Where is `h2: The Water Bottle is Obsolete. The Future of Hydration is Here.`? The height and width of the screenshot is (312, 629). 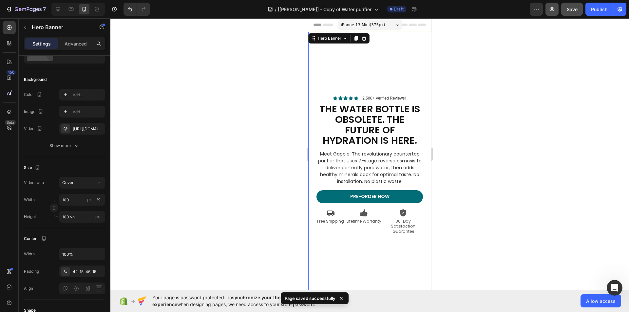 h2: The Water Bottle is Obsolete. The Future of Hydration is Here. is located at coordinates (61, 107).